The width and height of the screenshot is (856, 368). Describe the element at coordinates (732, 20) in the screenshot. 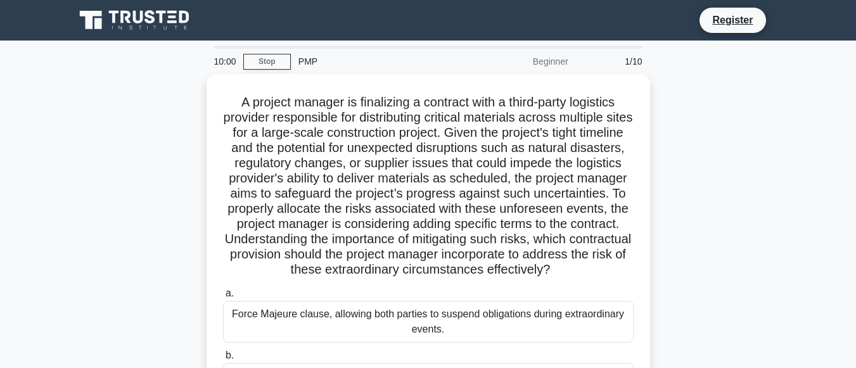

I see `a: Register` at that location.